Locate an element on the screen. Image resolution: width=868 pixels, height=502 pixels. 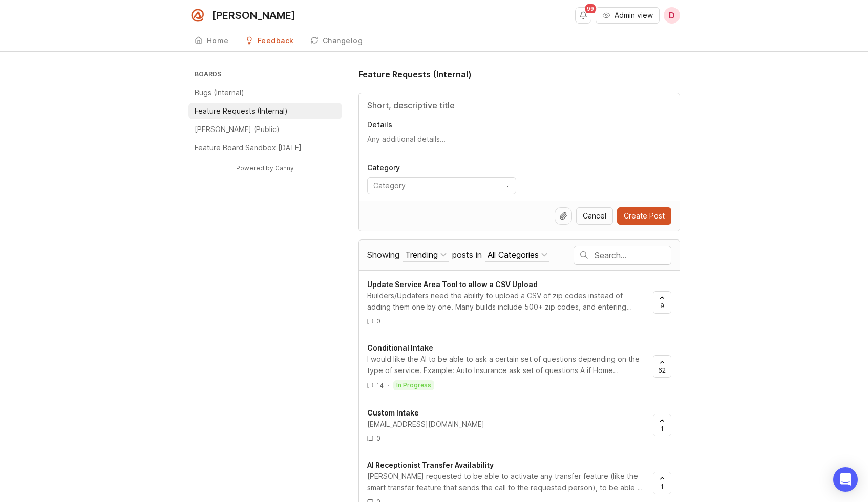
span: Update Service Area Tool to allow a CSV Upload is located at coordinates (452, 284).